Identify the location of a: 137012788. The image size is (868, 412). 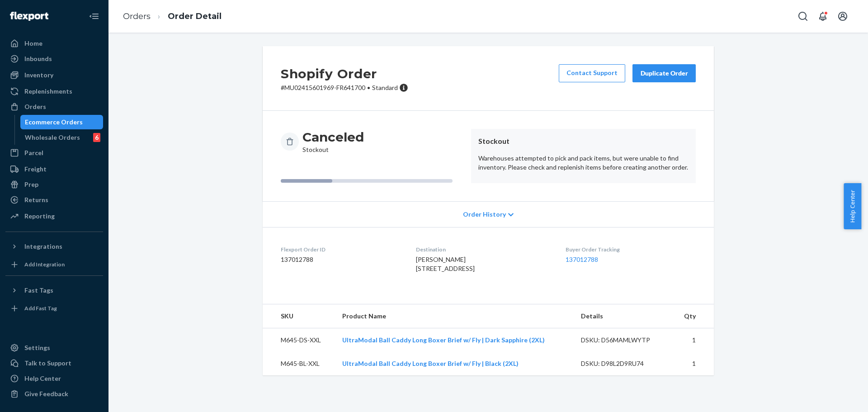
(582, 259).